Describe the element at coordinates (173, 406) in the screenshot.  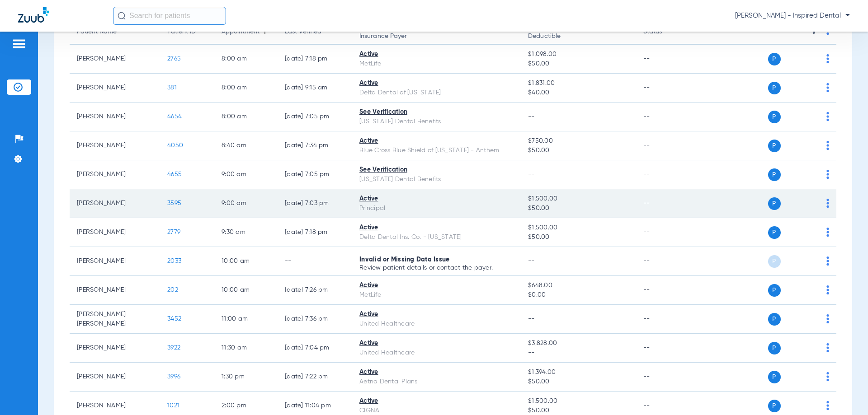
I see `span: 1021` at that location.